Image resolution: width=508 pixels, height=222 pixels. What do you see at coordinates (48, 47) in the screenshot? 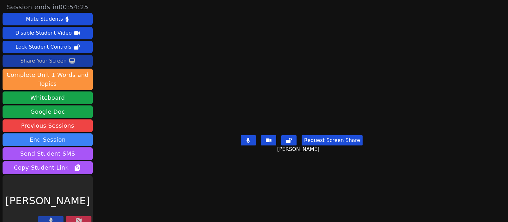
I see `button: Lock Student Controls` at bounding box center [48, 47].